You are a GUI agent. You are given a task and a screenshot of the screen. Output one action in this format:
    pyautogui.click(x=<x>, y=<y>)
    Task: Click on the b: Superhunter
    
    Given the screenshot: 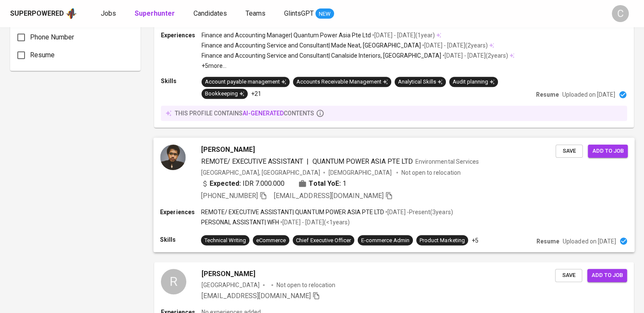 What is the action you would take?
    pyautogui.click(x=154, y=13)
    